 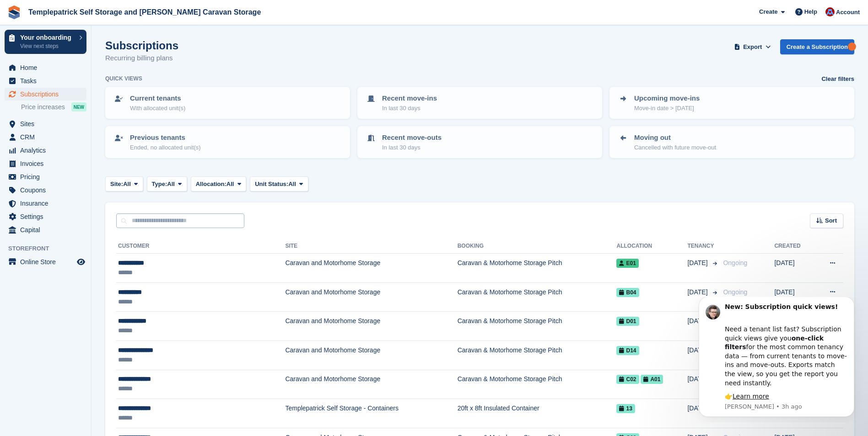 What do you see at coordinates (651, 246) in the screenshot?
I see `th: Allocation` at bounding box center [651, 246].